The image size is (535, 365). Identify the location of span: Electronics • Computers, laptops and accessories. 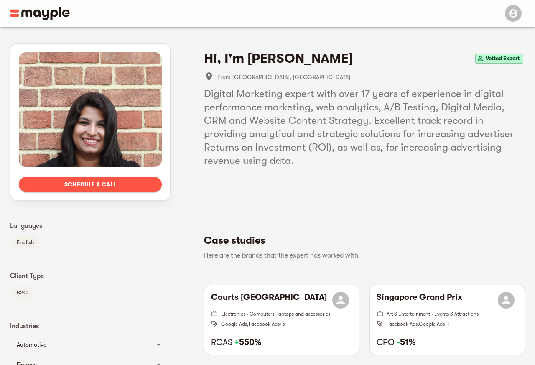
(275, 314).